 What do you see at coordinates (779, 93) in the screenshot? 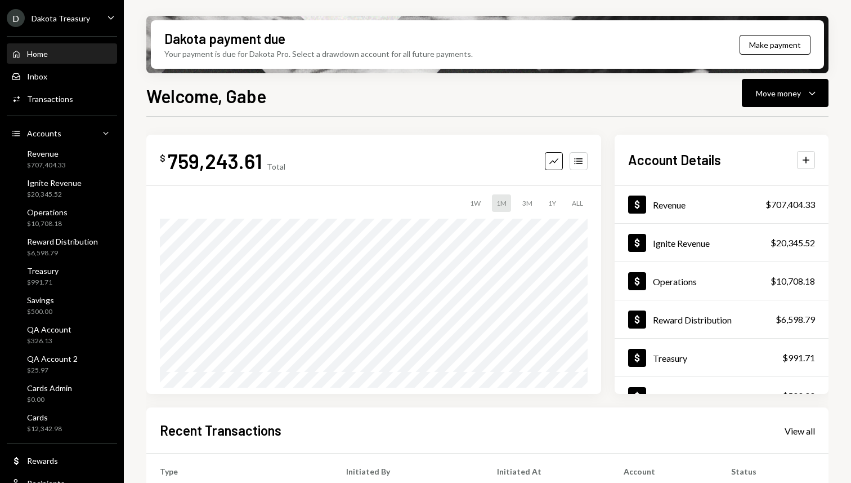
I see `div: Move money` at bounding box center [779, 93].